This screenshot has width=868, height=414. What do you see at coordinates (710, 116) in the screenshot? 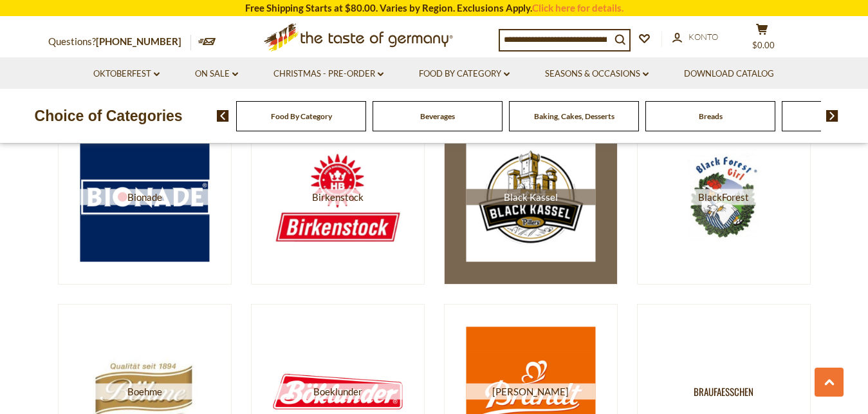
I see `a: Breads` at bounding box center [710, 116].